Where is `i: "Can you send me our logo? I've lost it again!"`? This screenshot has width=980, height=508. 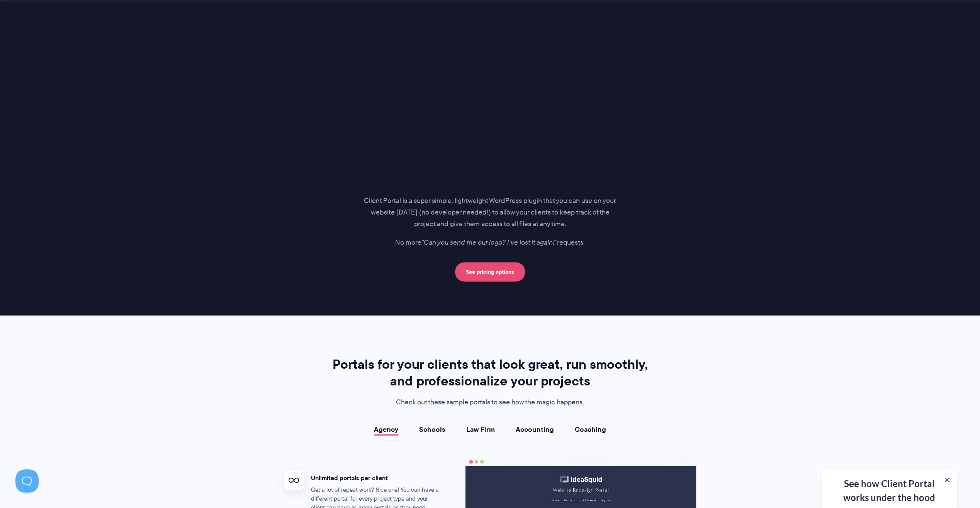
i: "Can you send me our logo? I've lost it again!" is located at coordinates (489, 243).